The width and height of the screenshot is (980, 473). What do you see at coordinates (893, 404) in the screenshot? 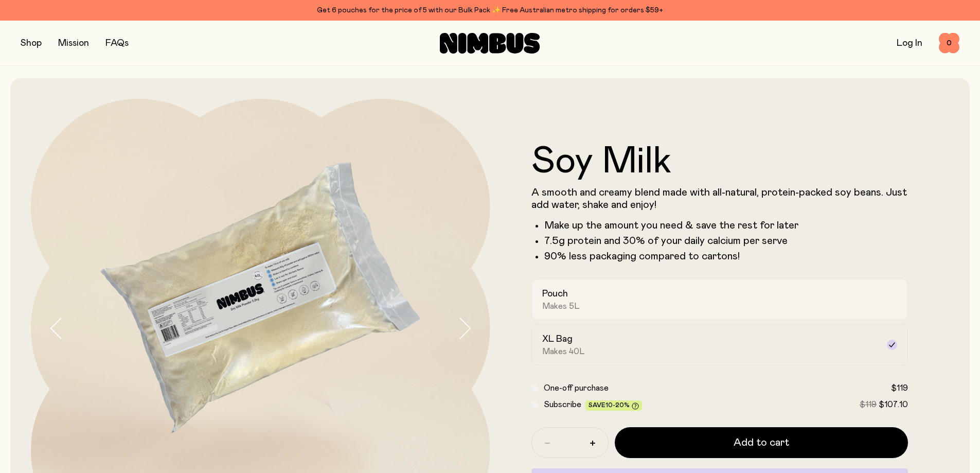
I see `span: $107.10` at bounding box center [893, 404].